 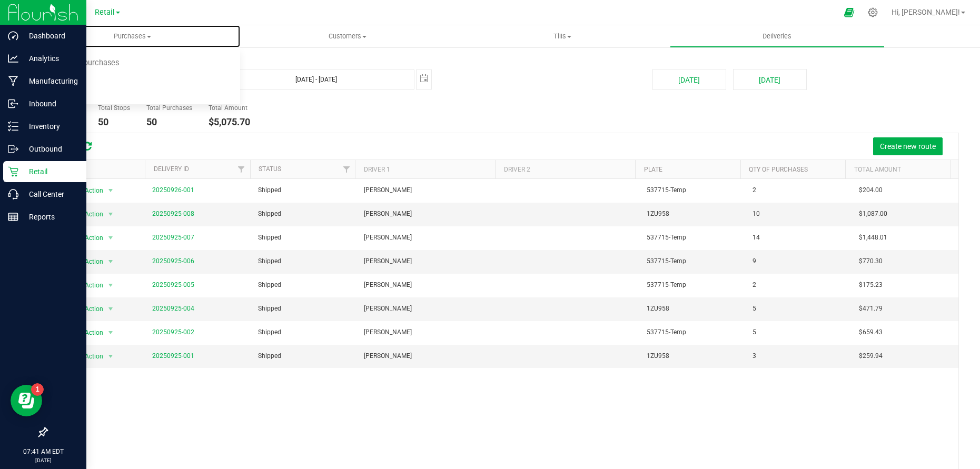 What do you see at coordinates (169, 108) in the screenshot?
I see `h5: Total Purchases` at bounding box center [169, 108].